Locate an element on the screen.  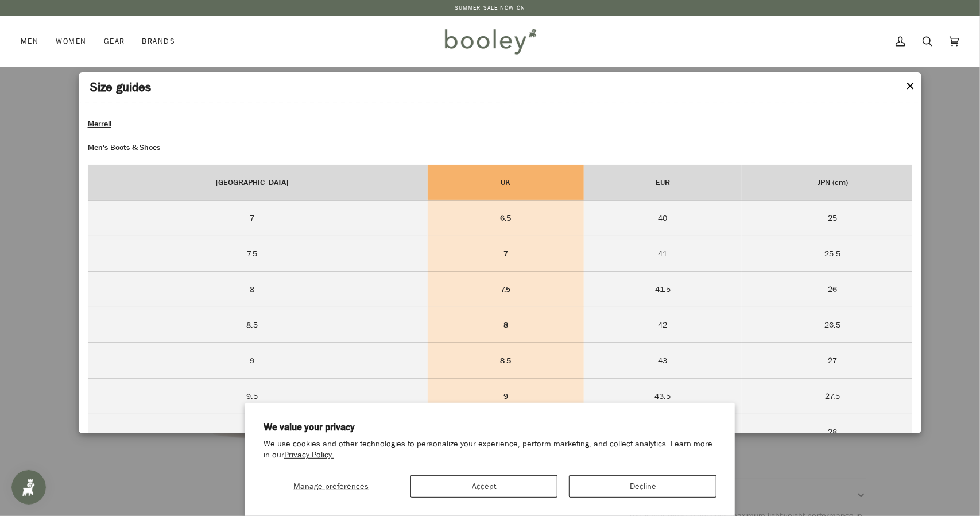
span: Manage preferences is located at coordinates (331, 486).